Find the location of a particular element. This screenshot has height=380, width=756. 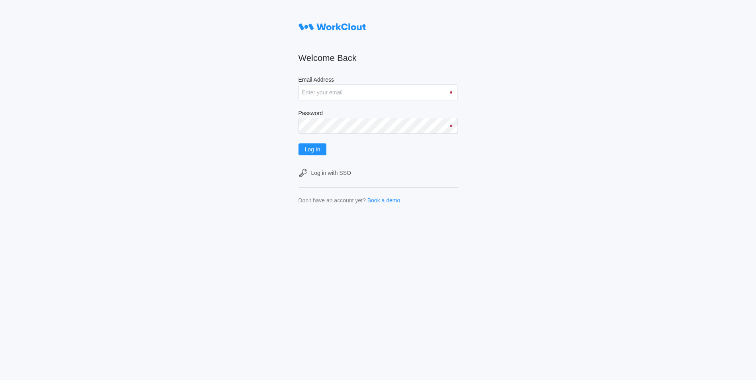

a: Log in with SSO is located at coordinates (378, 173).